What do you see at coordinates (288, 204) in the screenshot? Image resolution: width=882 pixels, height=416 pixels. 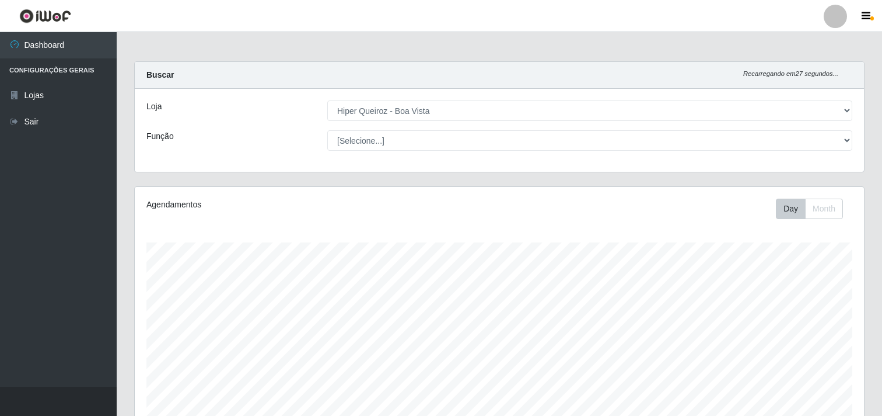 I see `div: Agendamentos` at bounding box center [288, 204].